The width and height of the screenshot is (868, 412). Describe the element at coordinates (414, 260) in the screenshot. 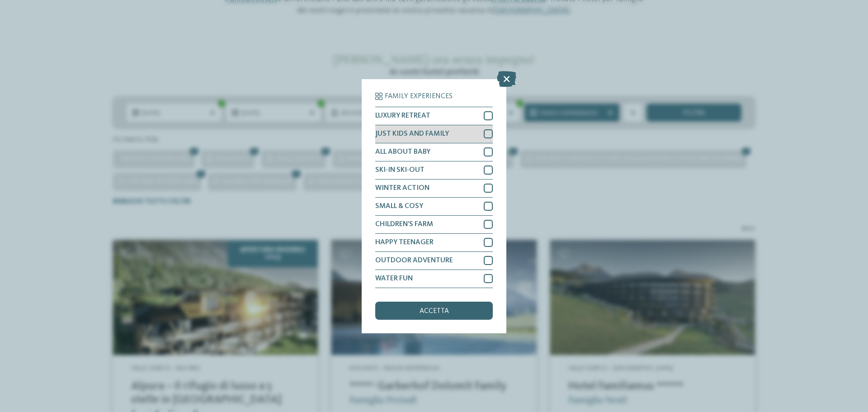

I see `span: OUTDOOR ADVENTURE` at that location.